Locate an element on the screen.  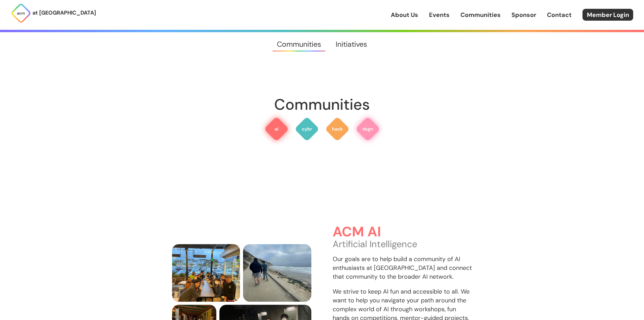
img: ACM Logo is located at coordinates (21, 13).